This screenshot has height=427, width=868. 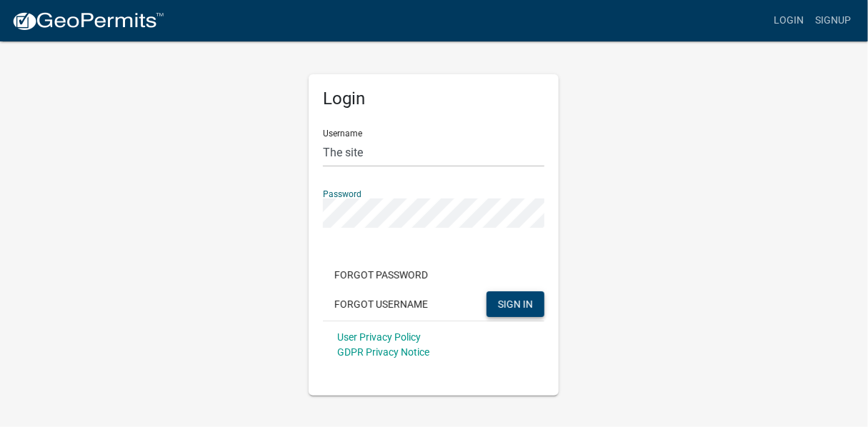 I want to click on a: GDPR Privacy Notice, so click(x=383, y=353).